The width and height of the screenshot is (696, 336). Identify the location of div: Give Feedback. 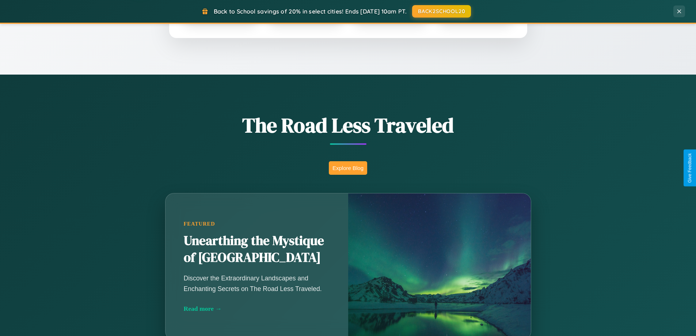
(690, 168).